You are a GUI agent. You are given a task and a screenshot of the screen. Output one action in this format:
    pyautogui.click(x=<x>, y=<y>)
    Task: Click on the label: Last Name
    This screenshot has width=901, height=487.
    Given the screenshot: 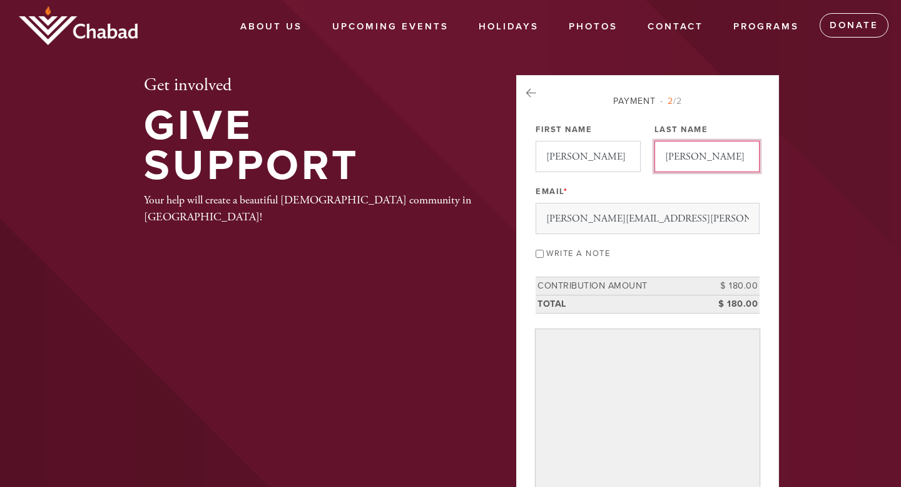 What is the action you would take?
    pyautogui.click(x=682, y=130)
    